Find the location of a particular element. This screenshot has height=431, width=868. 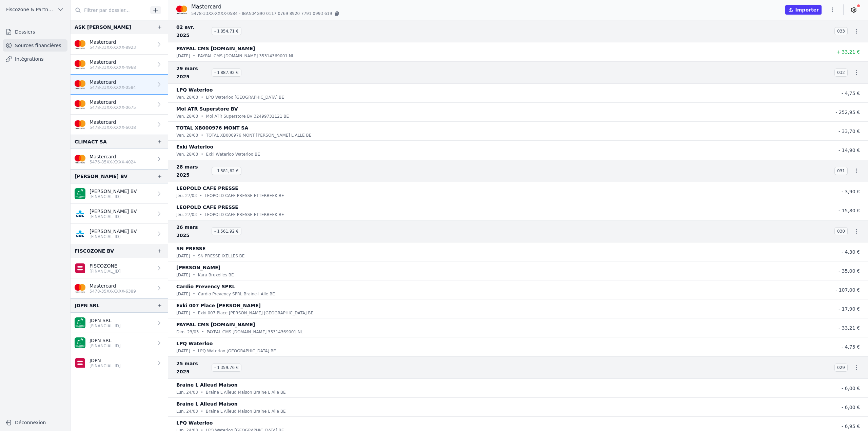

span: 033 is located at coordinates (841, 32).